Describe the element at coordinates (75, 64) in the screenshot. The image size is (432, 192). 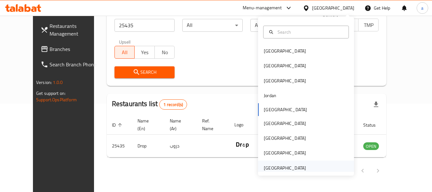
I see `span: Search Branch Phone` at that location.